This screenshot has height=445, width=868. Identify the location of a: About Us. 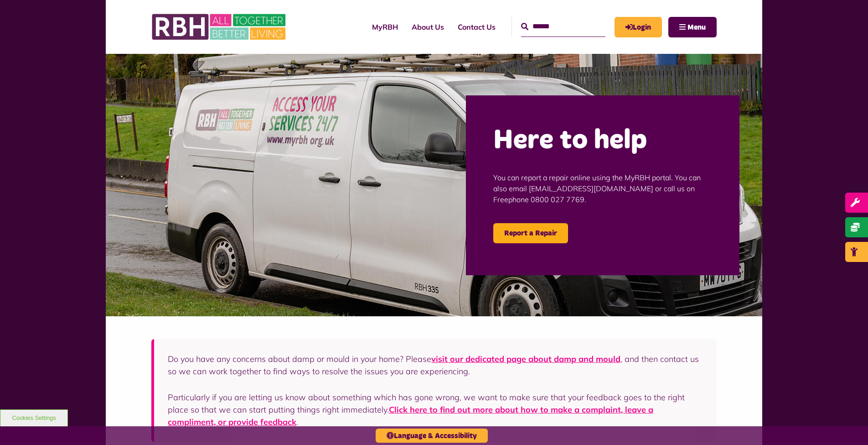
(428, 27).